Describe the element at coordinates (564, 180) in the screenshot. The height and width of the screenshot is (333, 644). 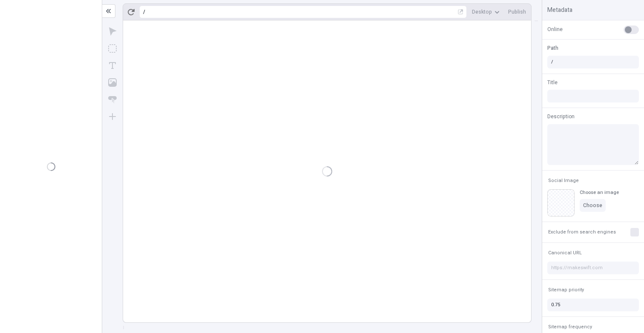
I see `span: Social Image` at that location.